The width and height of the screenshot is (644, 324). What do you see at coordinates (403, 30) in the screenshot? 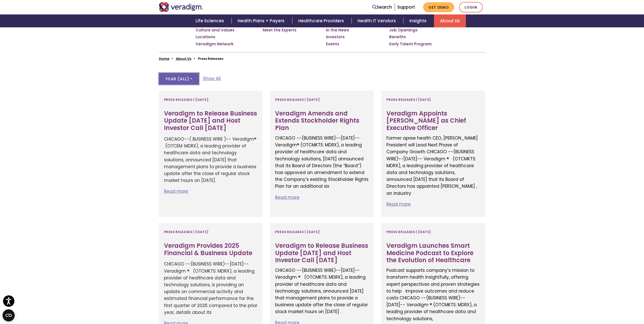
I see `a: Job Openings` at bounding box center [403, 30].